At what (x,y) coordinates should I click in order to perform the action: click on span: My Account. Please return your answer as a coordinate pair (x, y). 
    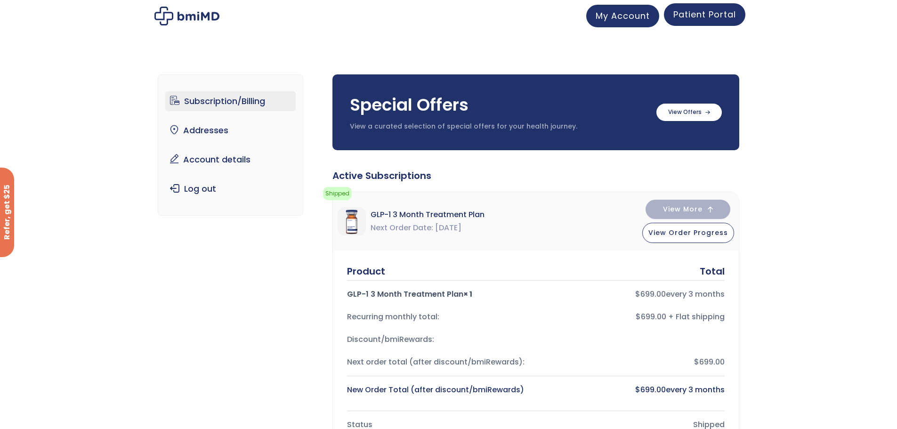
    Looking at the image, I should click on (623, 16).